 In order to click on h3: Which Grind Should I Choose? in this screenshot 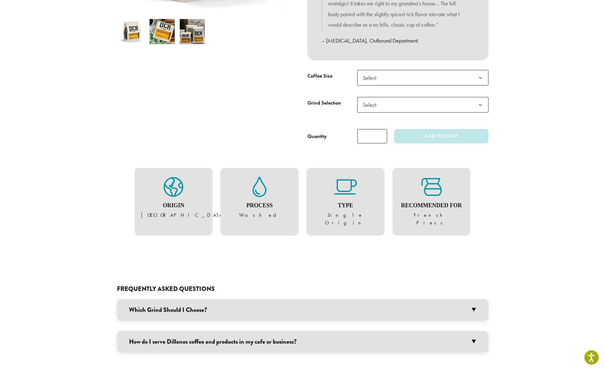, I will do `click(303, 310)`.